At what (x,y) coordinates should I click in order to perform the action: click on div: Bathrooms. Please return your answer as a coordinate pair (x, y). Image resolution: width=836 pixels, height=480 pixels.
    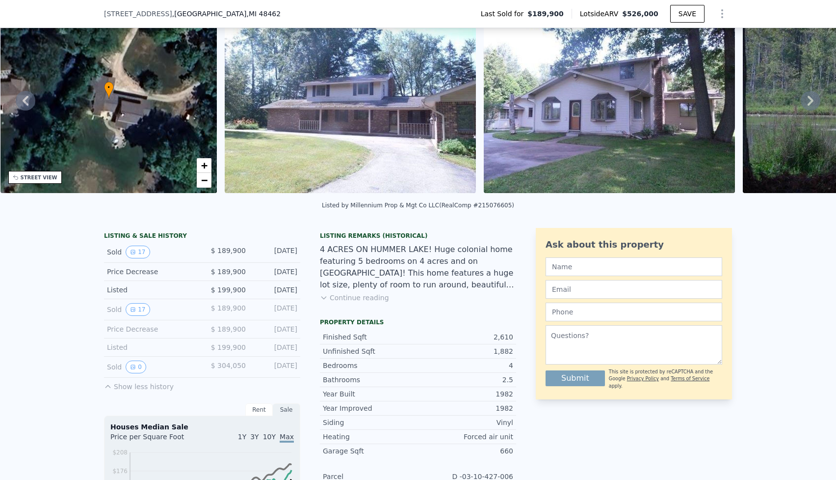
    Looking at the image, I should click on (371, 379).